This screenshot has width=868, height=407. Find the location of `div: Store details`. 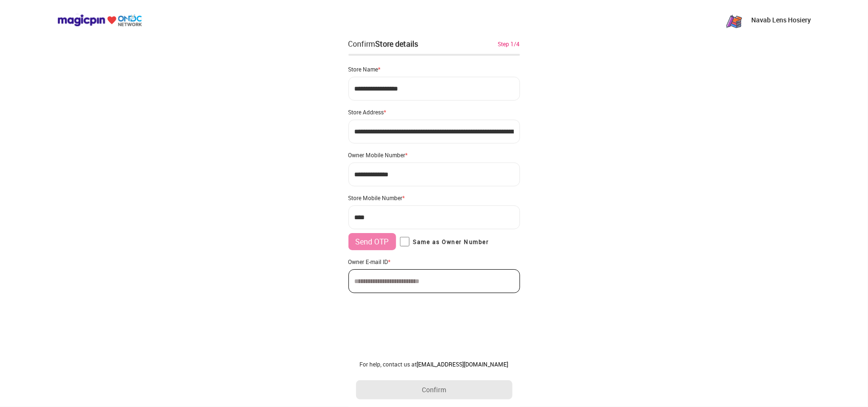

div: Store details is located at coordinates (397, 44).